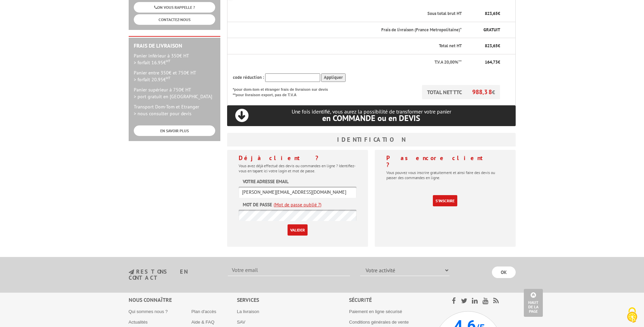  What do you see at coordinates (249, 77) in the screenshot?
I see `span: code réduction :` at bounding box center [249, 77].